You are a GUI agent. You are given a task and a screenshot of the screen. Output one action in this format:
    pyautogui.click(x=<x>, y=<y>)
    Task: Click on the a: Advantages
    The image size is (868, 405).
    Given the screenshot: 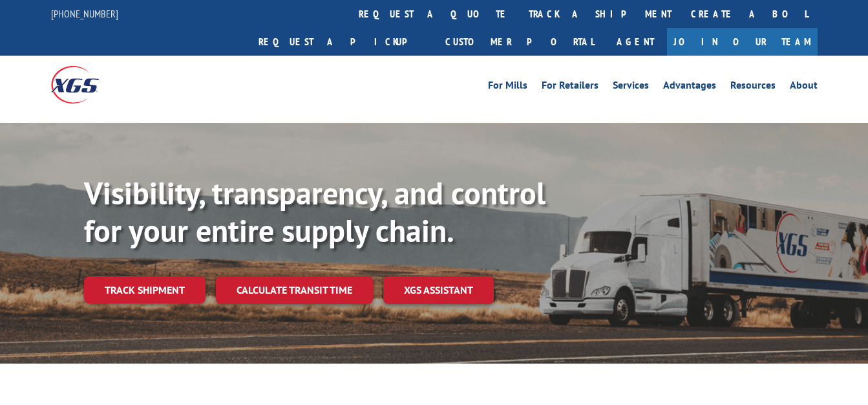 What is the action you would take?
    pyautogui.click(x=690, y=87)
    